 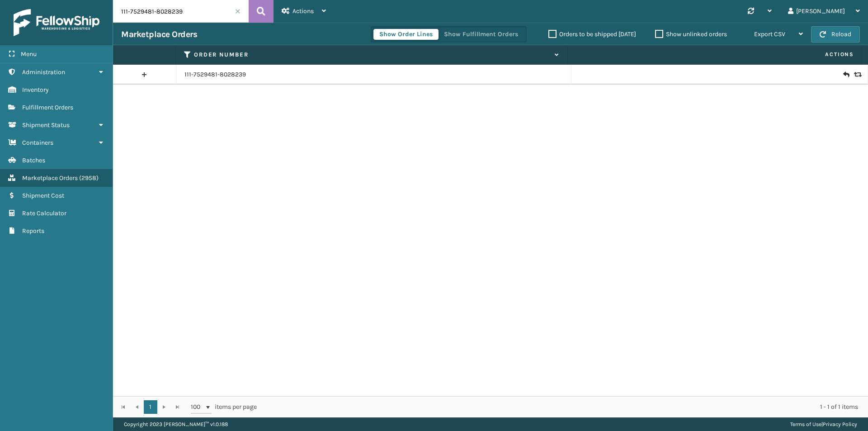 What do you see at coordinates (215, 74) in the screenshot?
I see `a: 111-7529481-8028239` at bounding box center [215, 74].